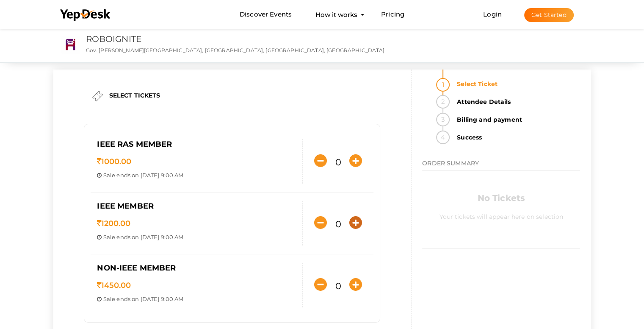  Describe the element at coordinates (114, 285) in the screenshot. I see `span: 1450.00` at that location.